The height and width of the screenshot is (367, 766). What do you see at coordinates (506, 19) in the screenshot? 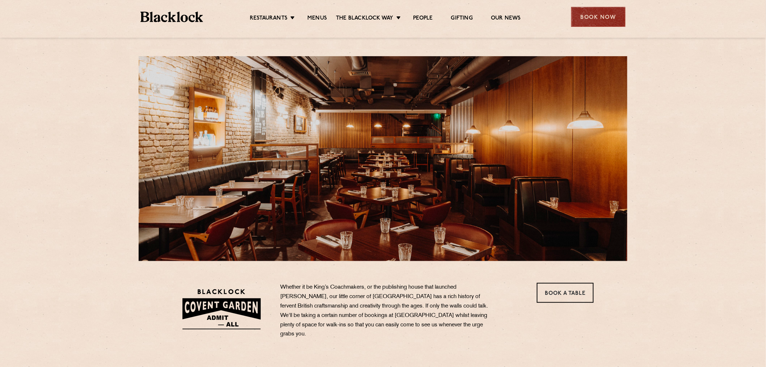
I see `a: Our News` at bounding box center [506, 19].